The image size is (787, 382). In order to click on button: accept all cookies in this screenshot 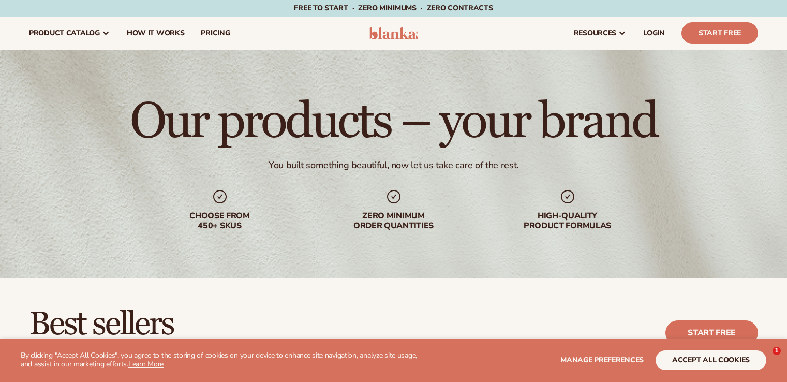, I will do `click(711, 360)`.